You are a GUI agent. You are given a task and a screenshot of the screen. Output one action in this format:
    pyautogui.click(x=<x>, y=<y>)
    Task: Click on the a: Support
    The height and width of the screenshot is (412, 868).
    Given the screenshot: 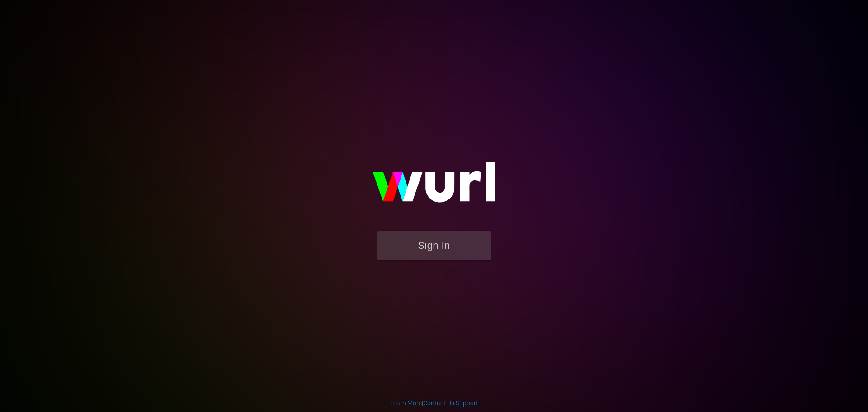 What is the action you would take?
    pyautogui.click(x=467, y=403)
    